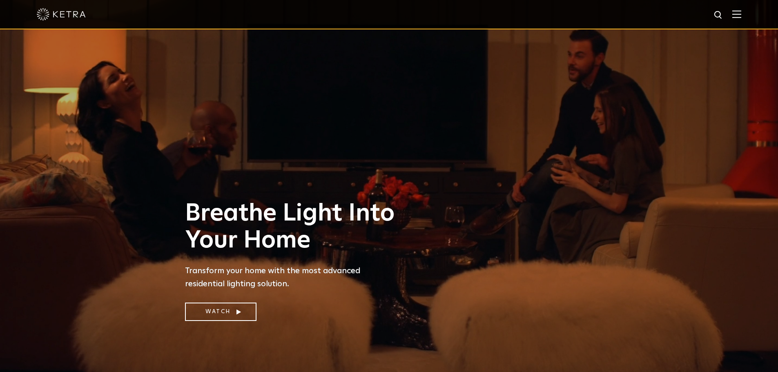 This screenshot has width=778, height=372. Describe the element at coordinates (718, 15) in the screenshot. I see `img: search icon` at that location.